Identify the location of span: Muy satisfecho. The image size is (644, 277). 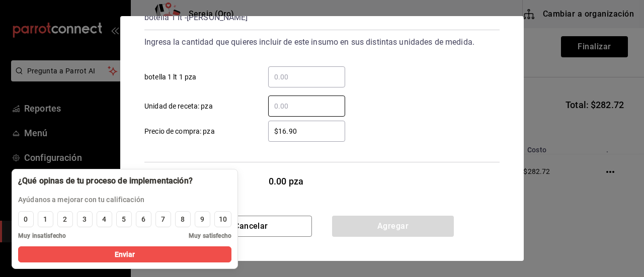
(210, 236).